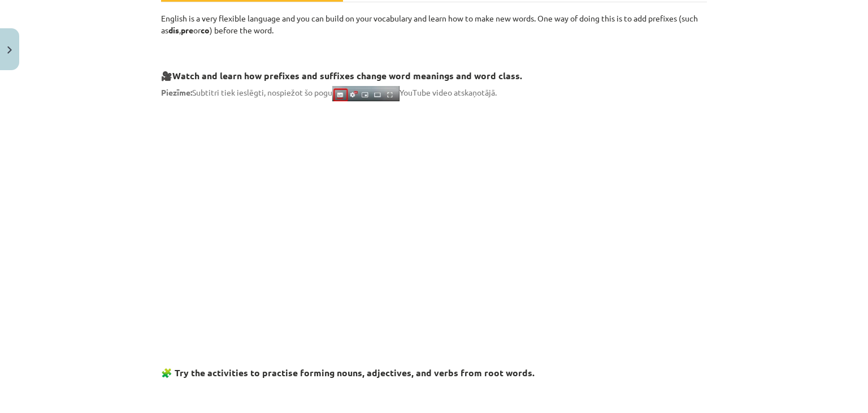  I want to click on img: icon-close-lesson-0947bae3869378f0d4975bcd49f059093ad1ed9edebbc8119c70593378902aed.svg, so click(9, 50).